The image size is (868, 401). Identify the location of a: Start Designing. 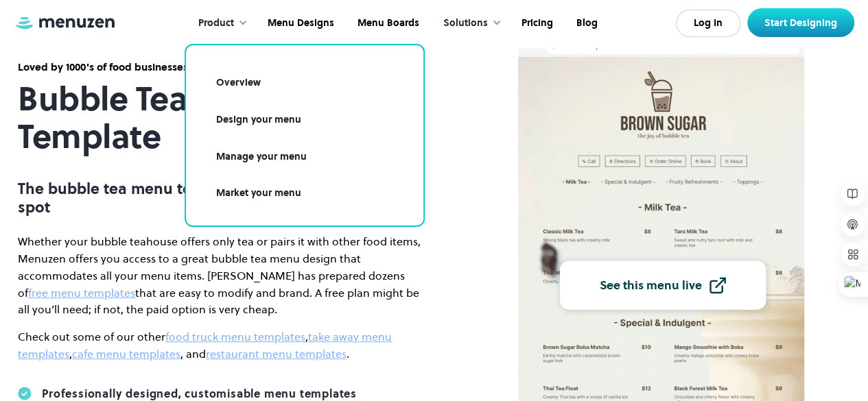
(801, 22).